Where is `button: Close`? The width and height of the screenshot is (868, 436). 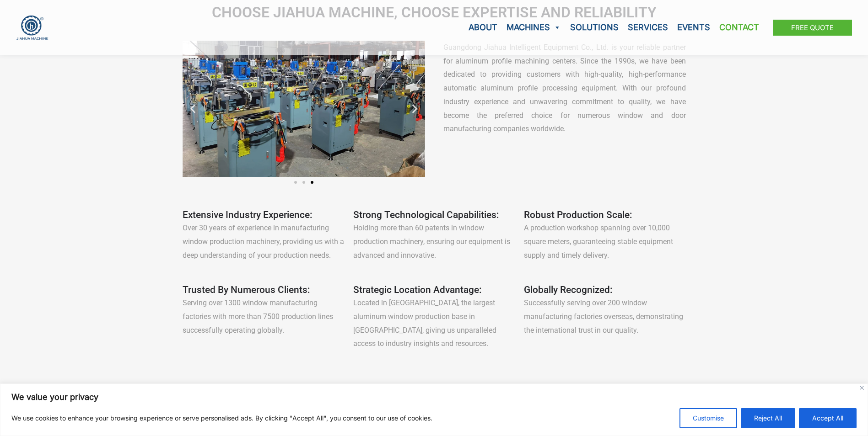
button: Close is located at coordinates (862, 388).